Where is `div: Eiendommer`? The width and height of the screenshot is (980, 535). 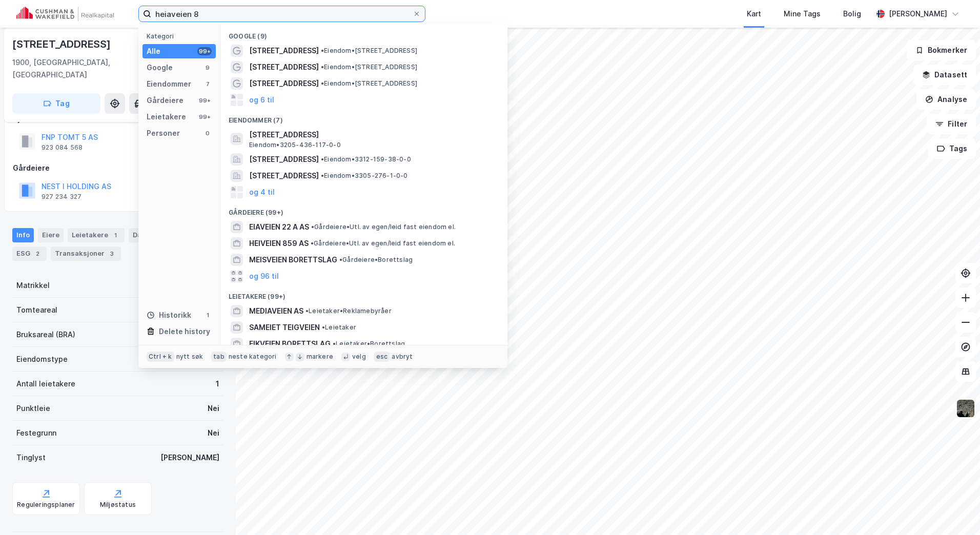 div: Eiendommer is located at coordinates (169, 84).